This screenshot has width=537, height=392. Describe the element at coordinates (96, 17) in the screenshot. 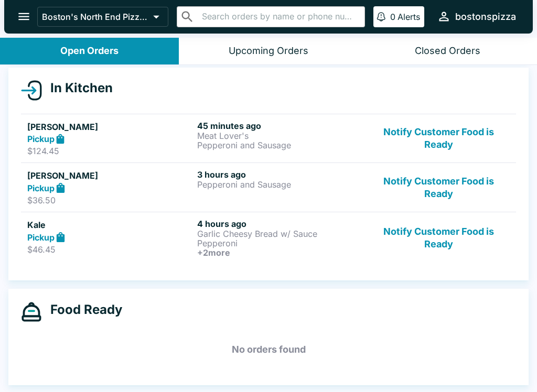

I see `p: Boston's North End Pizza Bakery` at that location.